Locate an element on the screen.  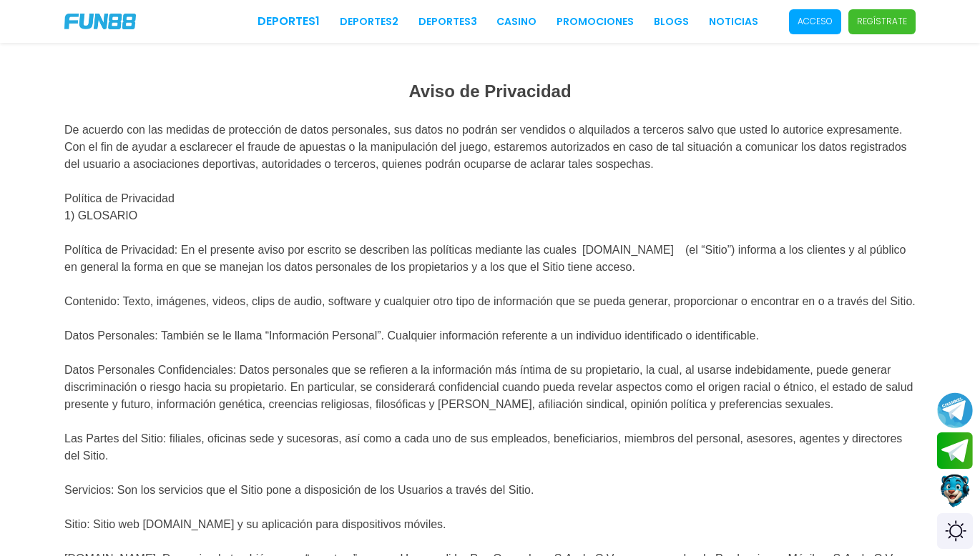
a: Deportes2 is located at coordinates (369, 21).